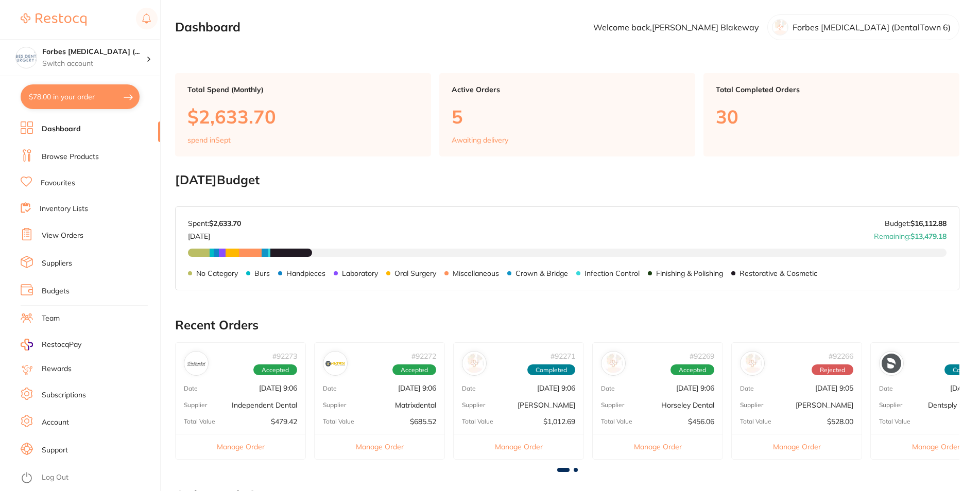 This screenshot has height=491, width=980. I want to click on p: Laboratory, so click(360, 274).